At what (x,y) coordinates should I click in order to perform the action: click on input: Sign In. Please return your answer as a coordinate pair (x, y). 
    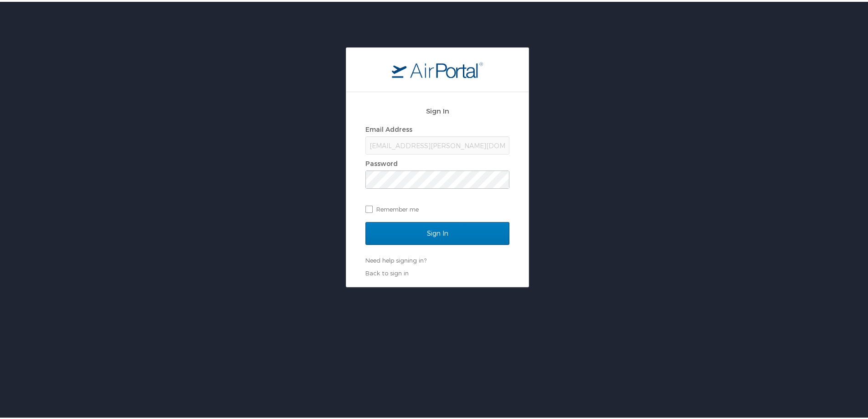
    Looking at the image, I should click on (437, 231).